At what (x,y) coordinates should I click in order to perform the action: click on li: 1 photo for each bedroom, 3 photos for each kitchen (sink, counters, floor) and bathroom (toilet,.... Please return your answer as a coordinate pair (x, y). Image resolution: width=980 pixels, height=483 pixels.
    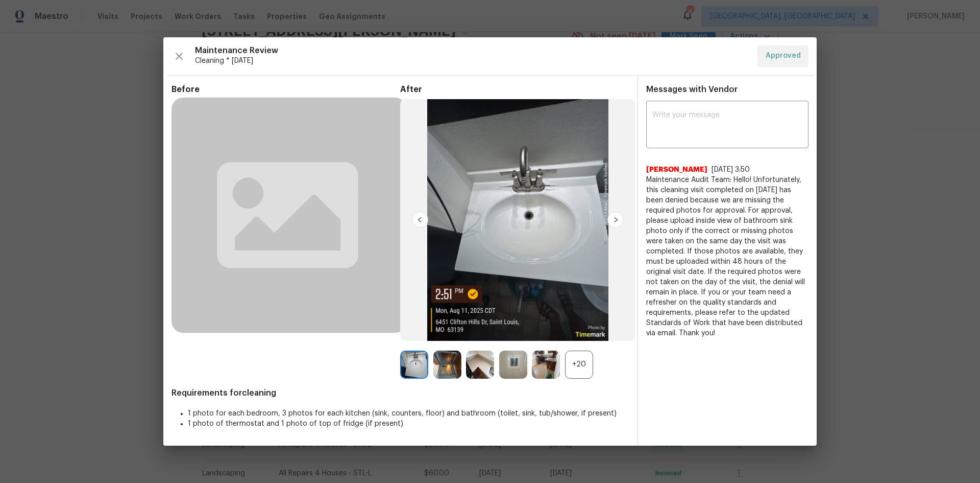
    Looking at the image, I should click on (409, 414).